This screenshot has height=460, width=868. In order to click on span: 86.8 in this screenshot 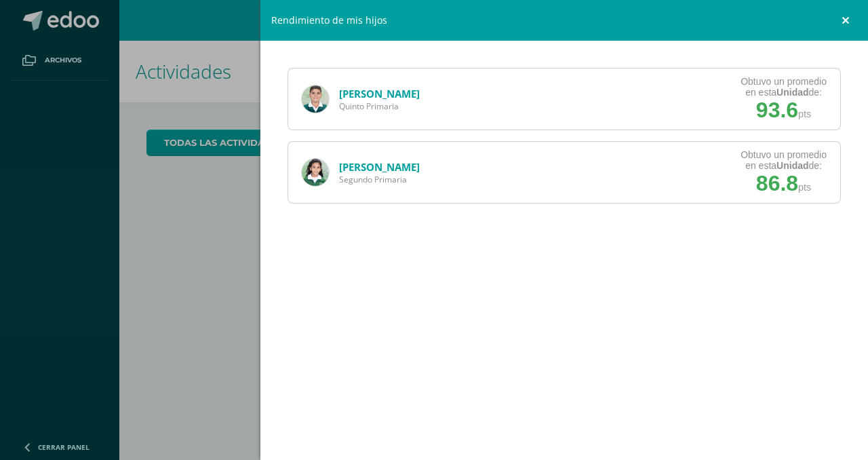, I will do `click(777, 183)`.